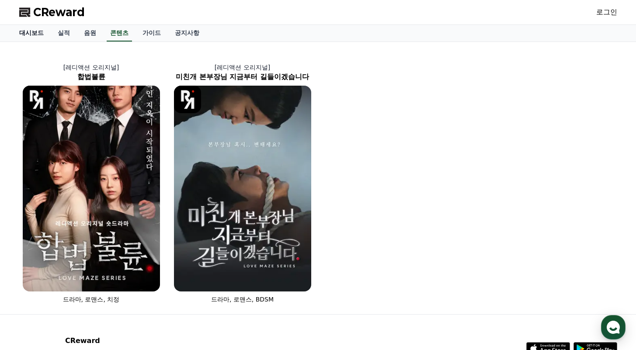 The image size is (636, 350). Describe the element at coordinates (85, 294) in the screenshot. I see `span: 대화` at that location.